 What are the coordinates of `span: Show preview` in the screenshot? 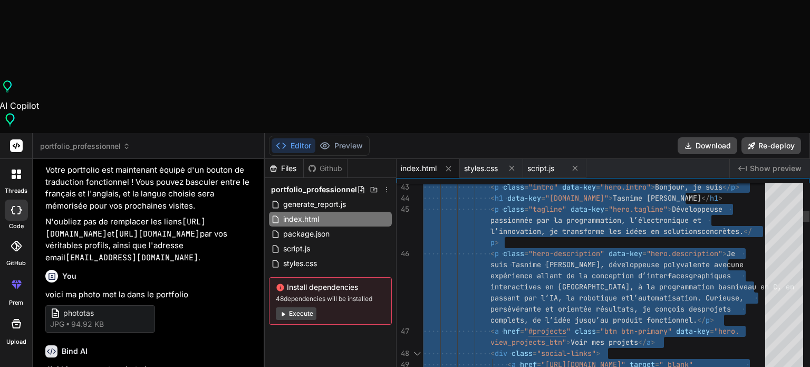 It's located at (776, 168).